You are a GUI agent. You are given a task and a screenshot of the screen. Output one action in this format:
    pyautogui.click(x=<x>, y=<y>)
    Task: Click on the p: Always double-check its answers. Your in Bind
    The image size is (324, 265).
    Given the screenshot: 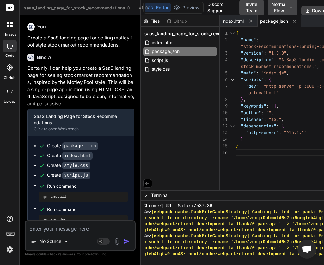 What is the action you would take?
    pyautogui.click(x=80, y=254)
    